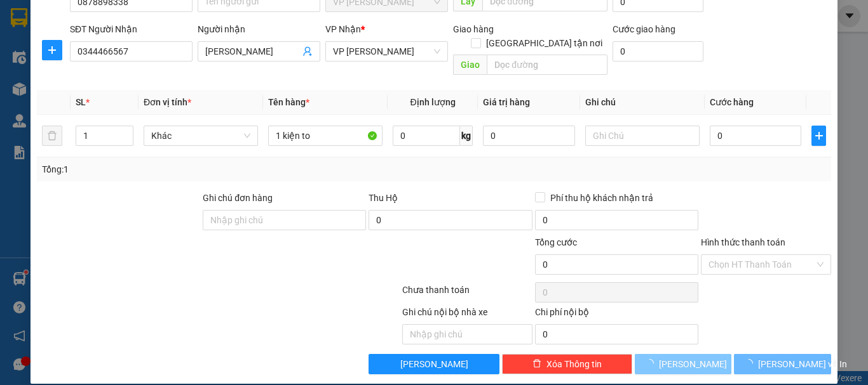 The image size is (868, 385). What do you see at coordinates (547, 65) in the screenshot?
I see `input: Dọc đường` at bounding box center [547, 65].